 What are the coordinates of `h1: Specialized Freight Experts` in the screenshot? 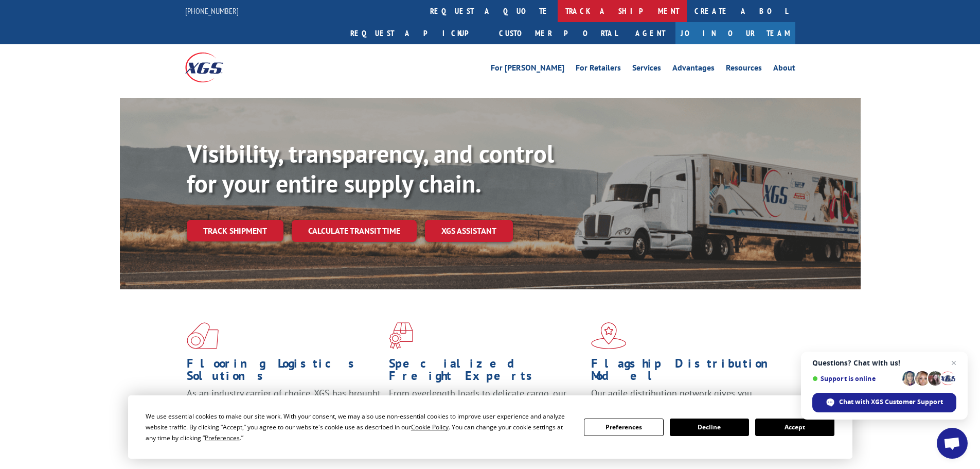 It's located at (486, 372).